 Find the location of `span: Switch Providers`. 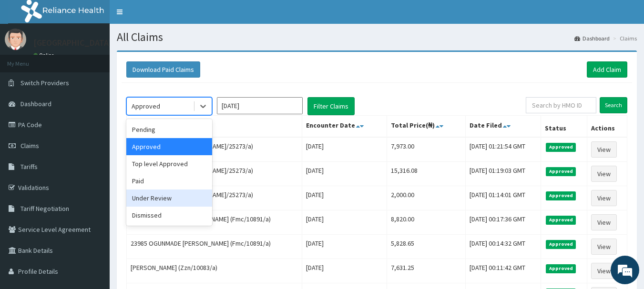

span: Switch Providers is located at coordinates (45, 83).